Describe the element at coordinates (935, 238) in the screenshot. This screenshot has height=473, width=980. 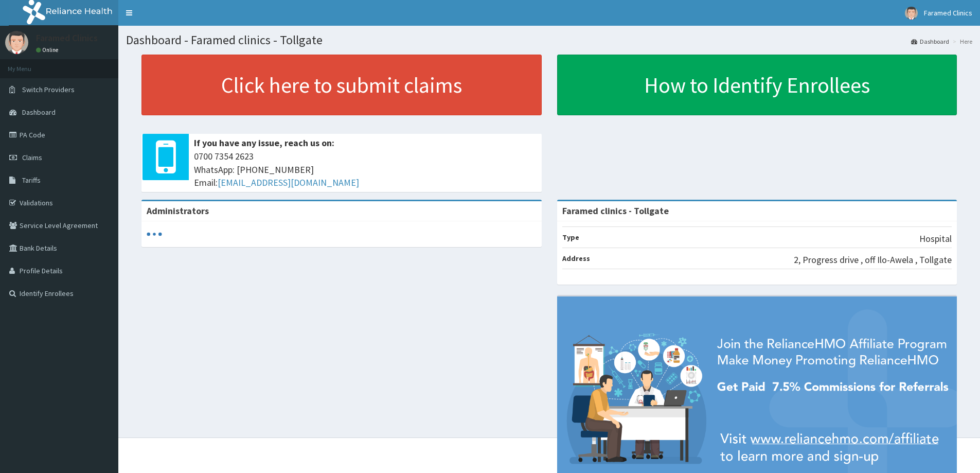
I see `p: Hospital` at that location.